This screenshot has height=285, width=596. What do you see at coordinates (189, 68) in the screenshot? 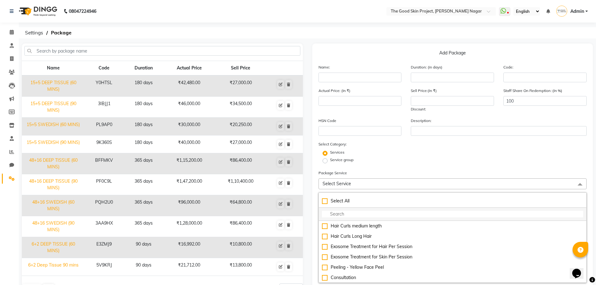
I see `th: Actual Price` at bounding box center [189, 68].